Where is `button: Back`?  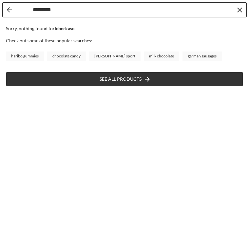
button: Back is located at coordinates (10, 10).